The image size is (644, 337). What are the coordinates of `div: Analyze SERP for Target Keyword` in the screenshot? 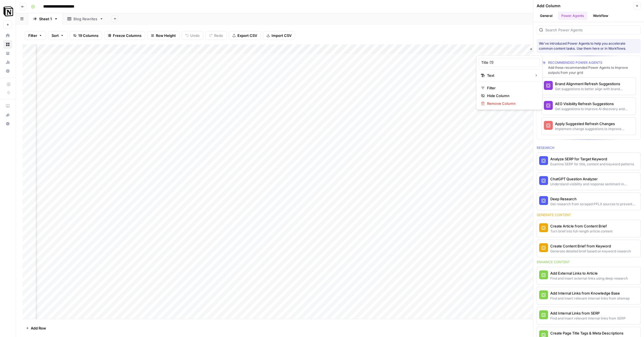 It's located at (592, 159).